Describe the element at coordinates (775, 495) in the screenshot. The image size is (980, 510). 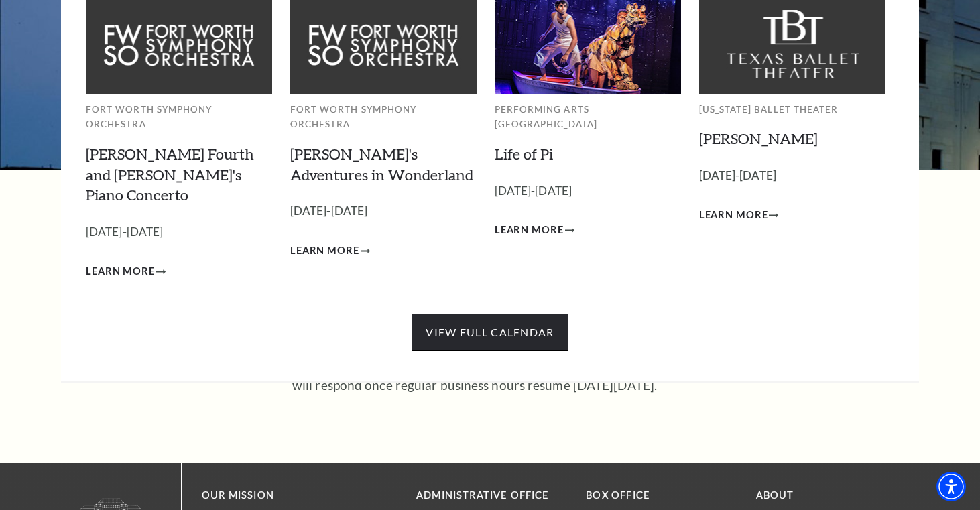
I see `a: About` at that location.